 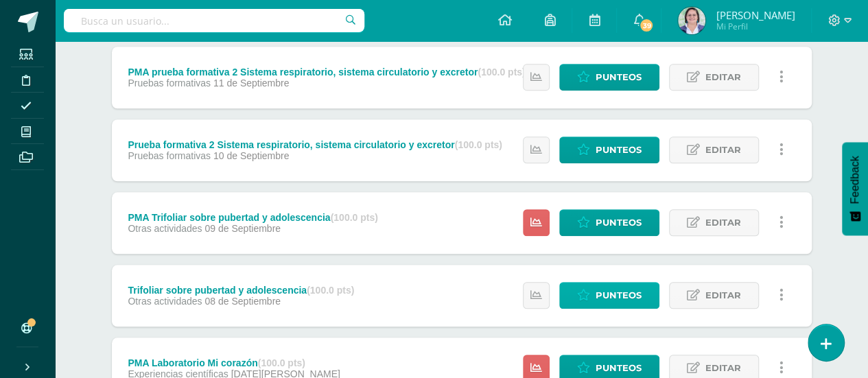 What do you see at coordinates (326, 72) in the screenshot?
I see `div: PMA prueba formativa 2 Sistema respiratorio, sistema circulatorio y excretor` at bounding box center [326, 72].